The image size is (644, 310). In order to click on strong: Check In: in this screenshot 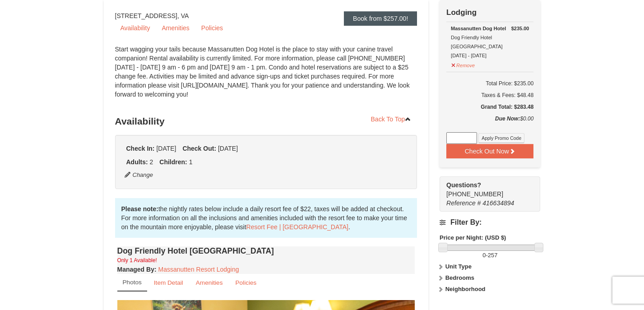, I will do `click(140, 149)`.